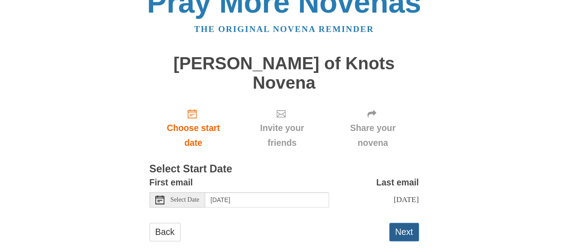  What do you see at coordinates (398, 182) in the screenshot?
I see `label: Last email` at bounding box center [398, 182].